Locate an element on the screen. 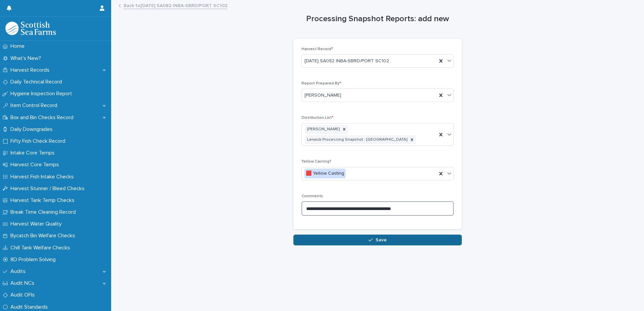  p: 8D Problem Solving is located at coordinates (34, 259).